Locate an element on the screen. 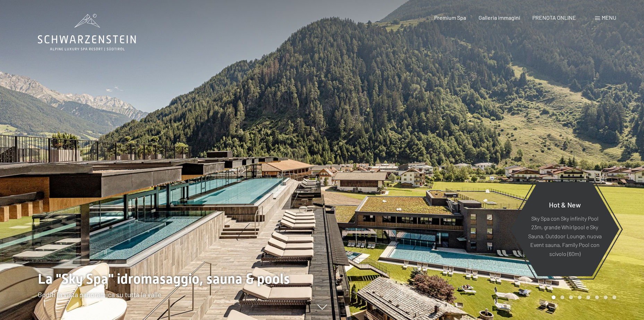 Image resolution: width=644 pixels, height=320 pixels. span: Galleria immagini is located at coordinates (499, 17).